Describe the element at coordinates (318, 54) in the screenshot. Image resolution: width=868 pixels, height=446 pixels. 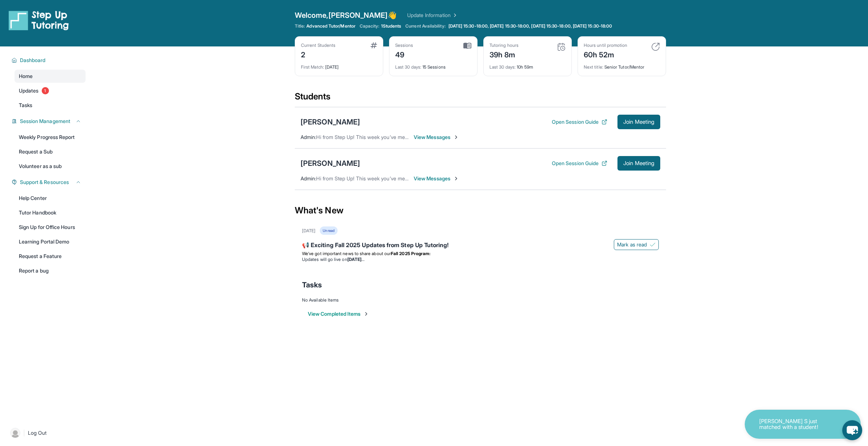
I see `div: 2` at that location.